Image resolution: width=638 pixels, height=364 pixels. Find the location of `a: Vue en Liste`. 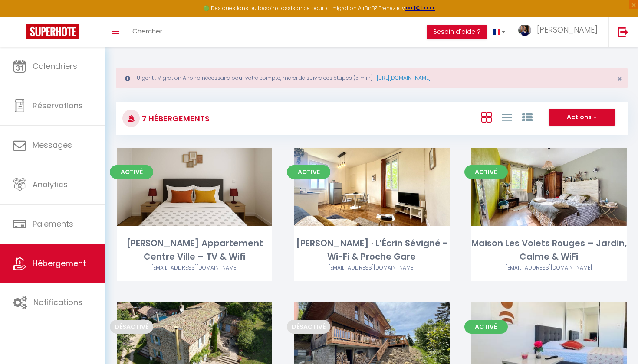

a: Vue en Liste is located at coordinates (506, 117).